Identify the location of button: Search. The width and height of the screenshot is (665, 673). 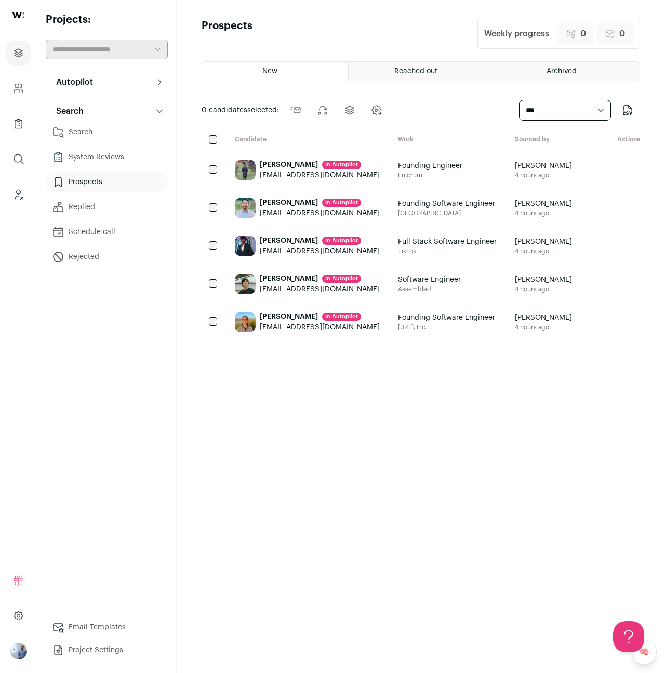
(107, 111).